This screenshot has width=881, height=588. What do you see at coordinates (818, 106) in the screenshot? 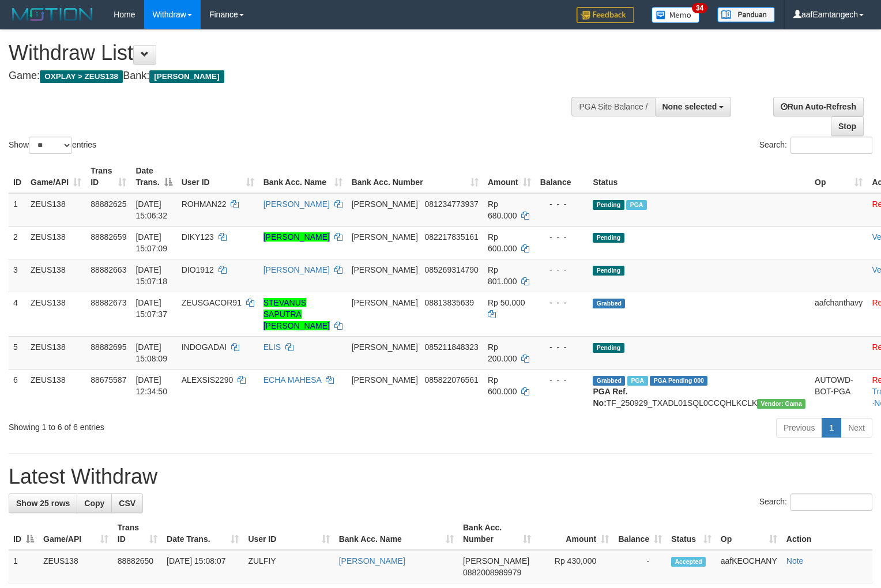
I see `a: Run Auto-Refresh` at bounding box center [818, 106].